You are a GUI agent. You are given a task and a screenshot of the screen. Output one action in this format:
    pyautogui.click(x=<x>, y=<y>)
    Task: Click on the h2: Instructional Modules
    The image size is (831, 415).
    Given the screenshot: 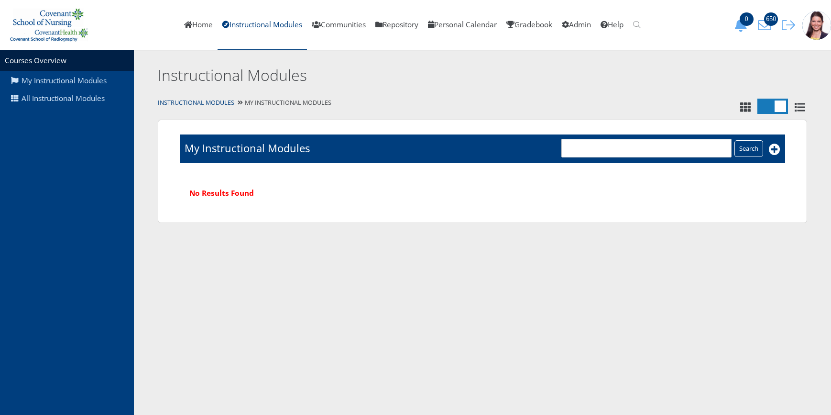 What is the action you would take?
    pyautogui.click(x=410, y=75)
    